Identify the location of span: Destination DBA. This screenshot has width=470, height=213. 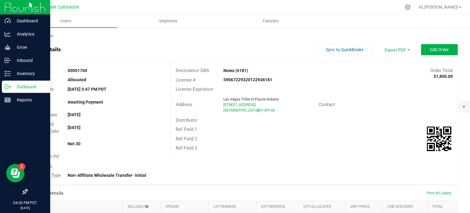
(193, 70).